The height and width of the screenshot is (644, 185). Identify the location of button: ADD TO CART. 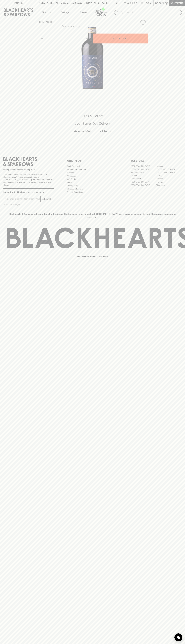
(120, 38).